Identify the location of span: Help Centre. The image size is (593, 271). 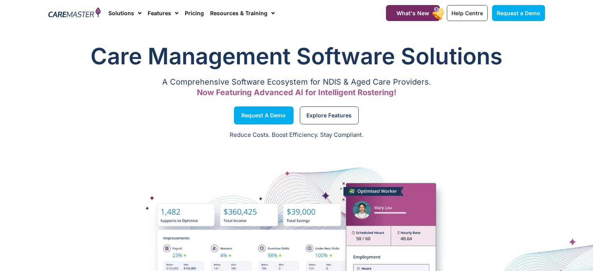
(467, 13).